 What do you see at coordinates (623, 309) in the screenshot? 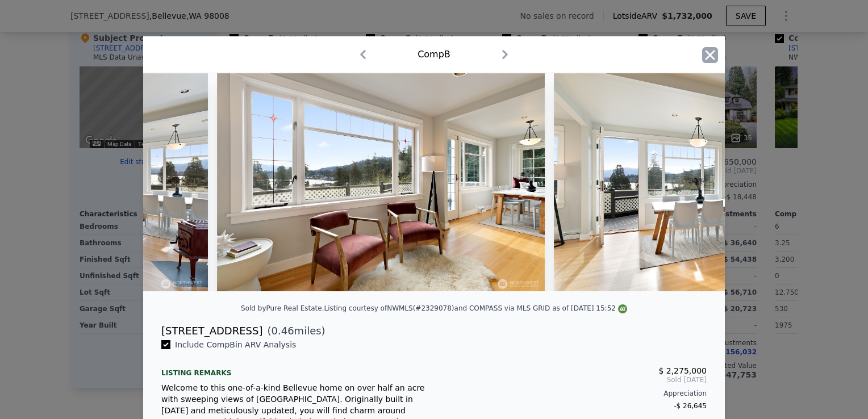
I see `img: NWMLS Logo` at bounding box center [623, 309].